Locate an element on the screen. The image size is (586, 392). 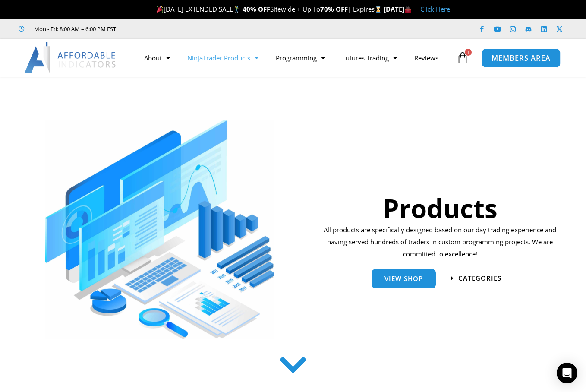
span: categories is located at coordinates (480, 278).